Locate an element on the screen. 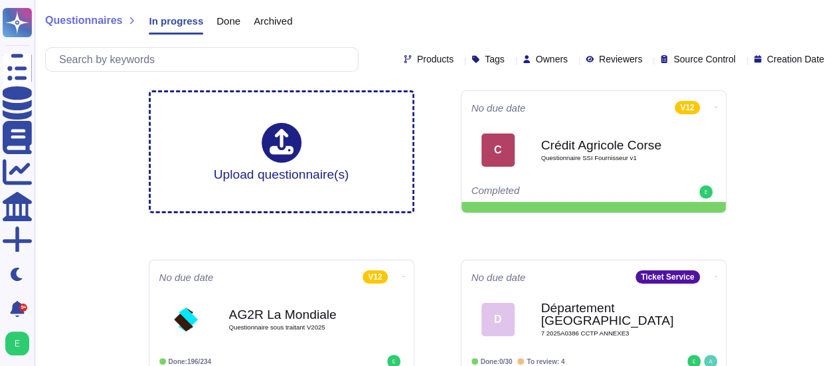  span: Owners is located at coordinates (552, 59).